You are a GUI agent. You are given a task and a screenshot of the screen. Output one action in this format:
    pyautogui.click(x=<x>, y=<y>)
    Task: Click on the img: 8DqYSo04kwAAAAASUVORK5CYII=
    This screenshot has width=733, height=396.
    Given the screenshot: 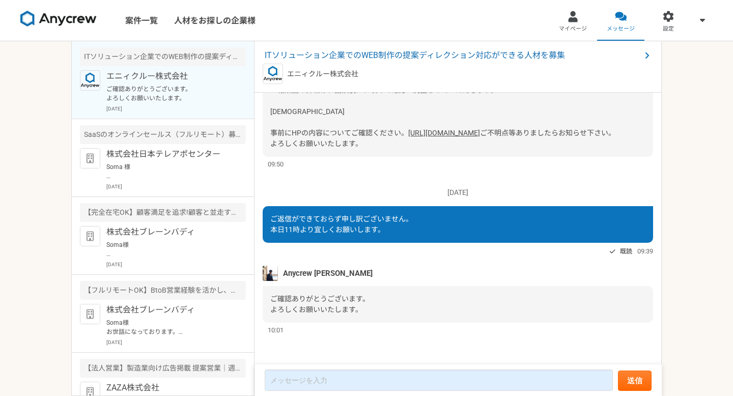 What is the action you would take?
    pyautogui.click(x=59, y=19)
    